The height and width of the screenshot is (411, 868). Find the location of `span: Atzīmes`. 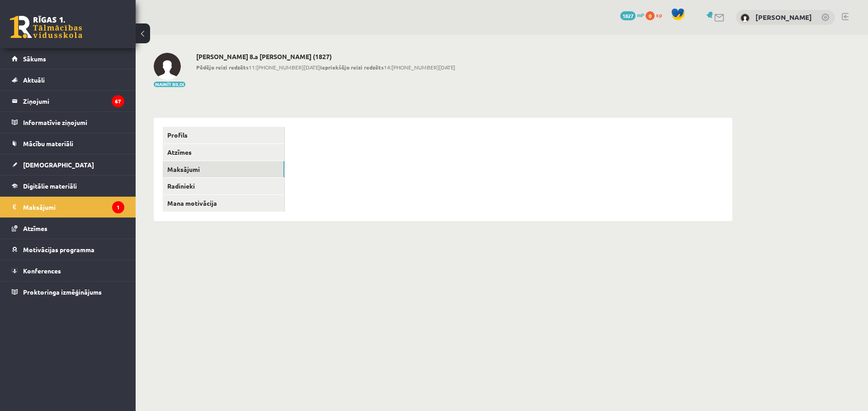

span: Atzīmes is located at coordinates (35, 229).